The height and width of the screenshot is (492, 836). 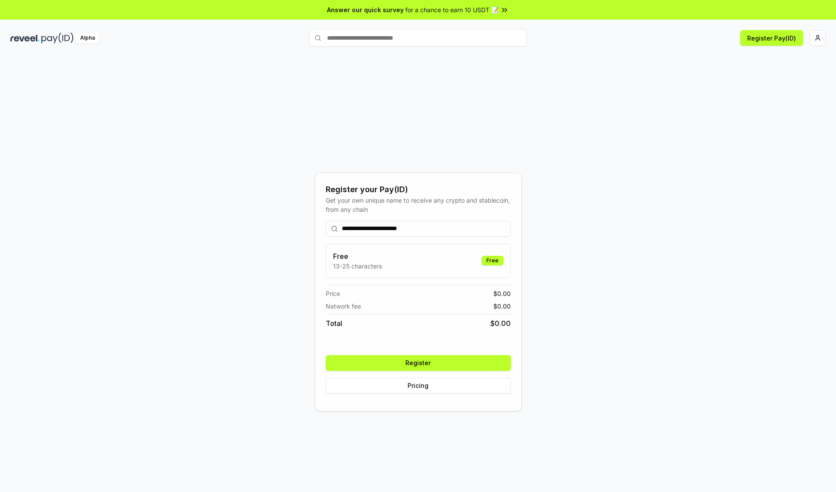 What do you see at coordinates (418, 363) in the screenshot?
I see `button: Register` at bounding box center [418, 363].